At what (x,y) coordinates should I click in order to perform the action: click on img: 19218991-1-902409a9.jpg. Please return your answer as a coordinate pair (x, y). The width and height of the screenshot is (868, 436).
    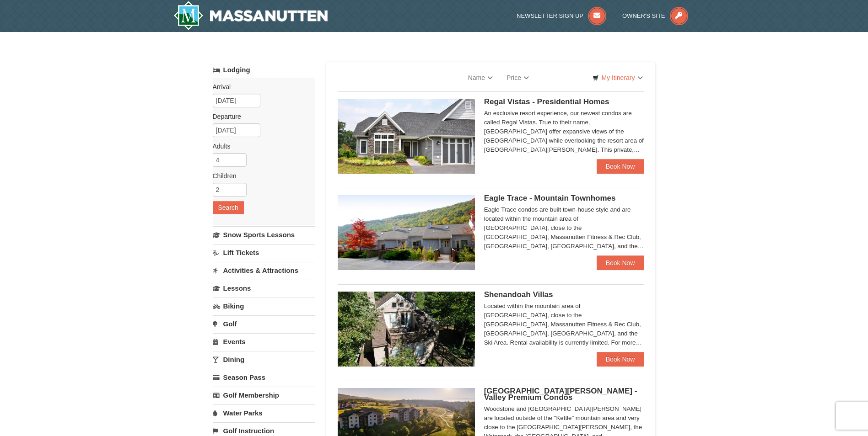
    Looking at the image, I should click on (406, 136).